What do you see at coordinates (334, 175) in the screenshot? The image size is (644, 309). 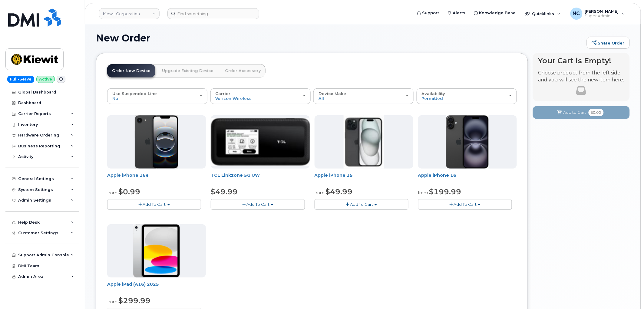 I see `a: Apple iPhone 15` at bounding box center [334, 175].